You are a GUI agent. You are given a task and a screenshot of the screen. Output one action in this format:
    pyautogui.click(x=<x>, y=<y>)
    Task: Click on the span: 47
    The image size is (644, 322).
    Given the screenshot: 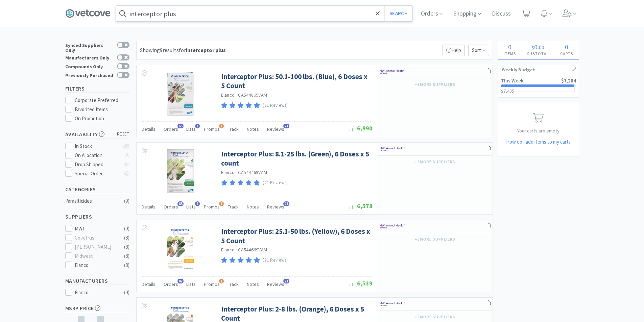 What is the action you would take?
    pyautogui.click(x=180, y=281)
    